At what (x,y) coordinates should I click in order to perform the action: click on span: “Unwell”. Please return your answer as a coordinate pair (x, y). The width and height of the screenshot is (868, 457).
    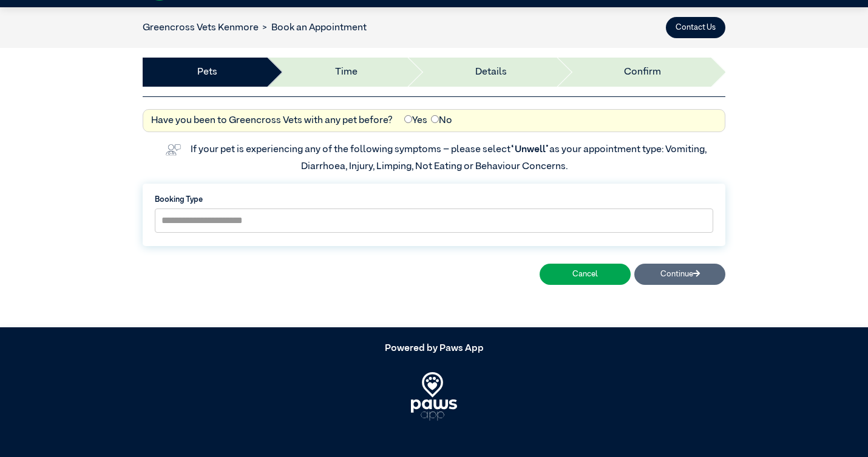
    Looking at the image, I should click on (530, 149).